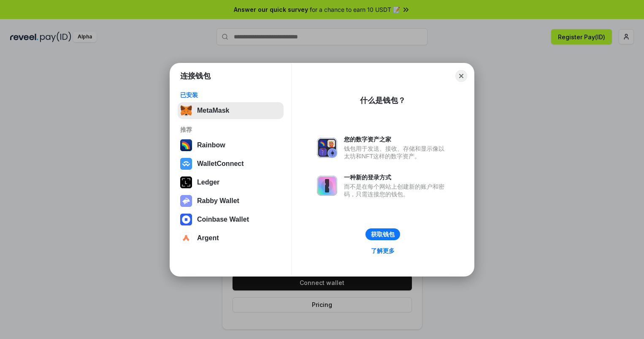 This screenshot has width=644, height=339. What do you see at coordinates (230, 201) in the screenshot?
I see `button: Rabby Wallet` at bounding box center [230, 201].